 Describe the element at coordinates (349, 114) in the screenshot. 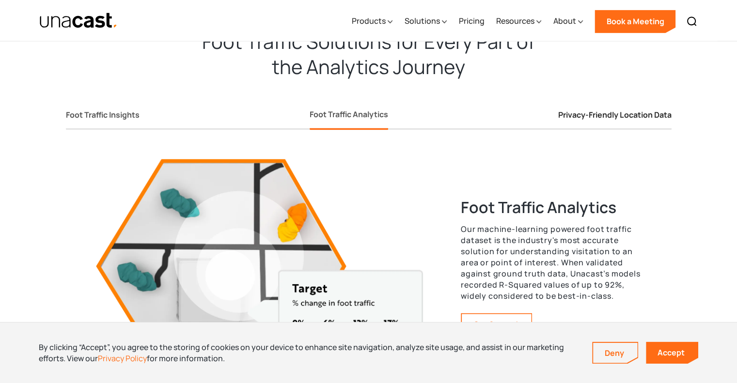

I see `div: Foot Traffic Analytics` at that location.